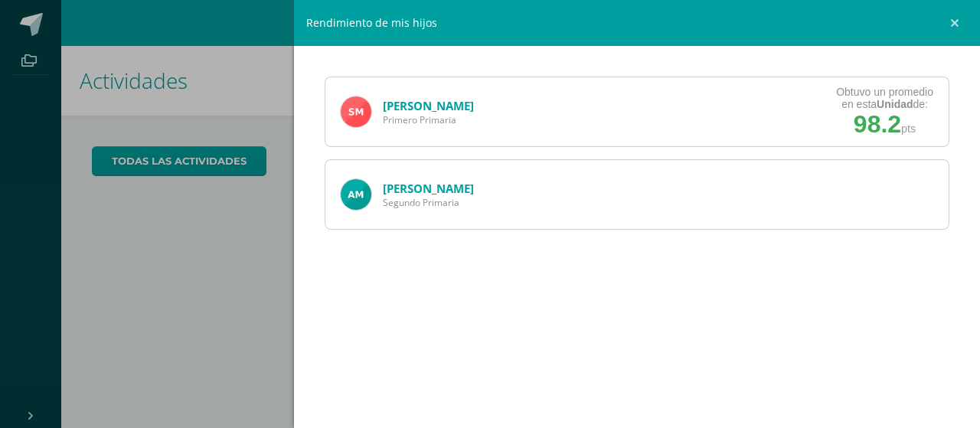 Image resolution: width=980 pixels, height=428 pixels. I want to click on img: 890354ae7fd2e08d59c7aa0d2e802e8a.png, so click(356, 112).